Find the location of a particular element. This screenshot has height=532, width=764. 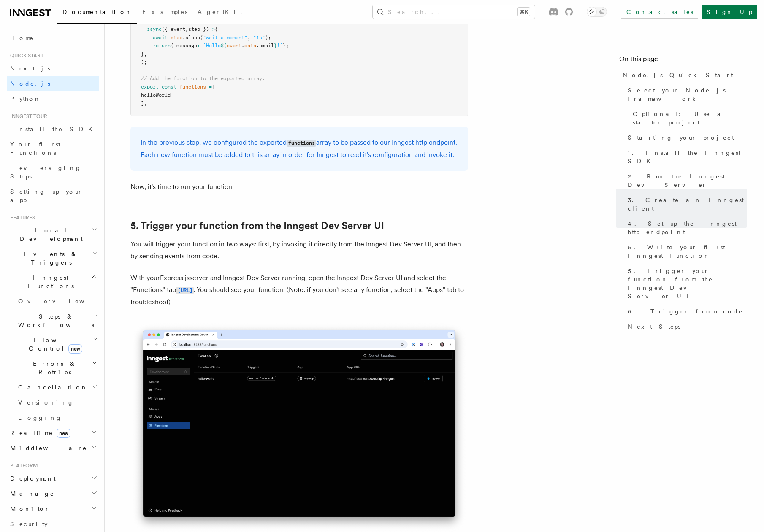

button: Monitor is located at coordinates (53, 509).